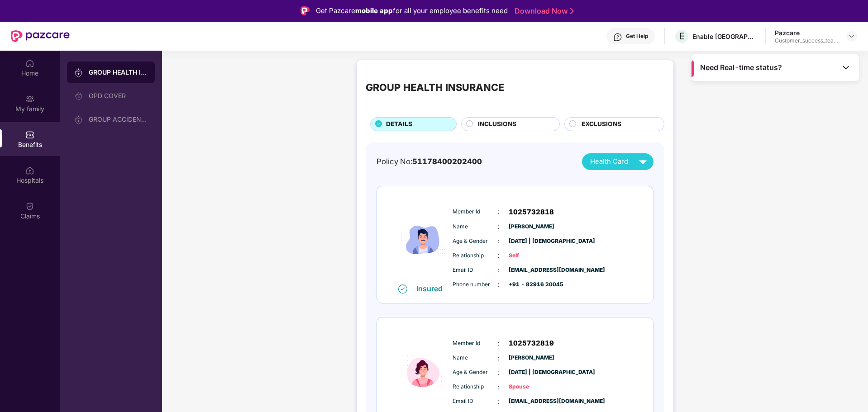 The image size is (868, 412). Describe the element at coordinates (609, 161) in the screenshot. I see `span: Health Card` at that location.